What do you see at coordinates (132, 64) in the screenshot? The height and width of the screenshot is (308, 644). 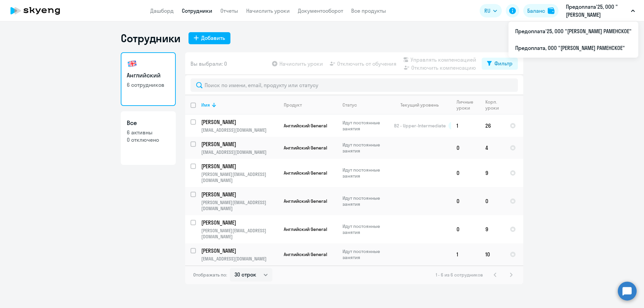 I see `img: english` at bounding box center [132, 64].